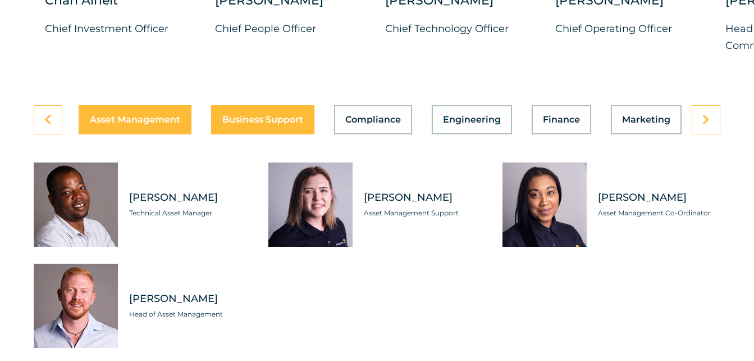 This screenshot has height=361, width=754. I want to click on div: Tabs. Open items with Enter or Space, close with Escape and navigate using the Arrow keys., so click(377, 226).